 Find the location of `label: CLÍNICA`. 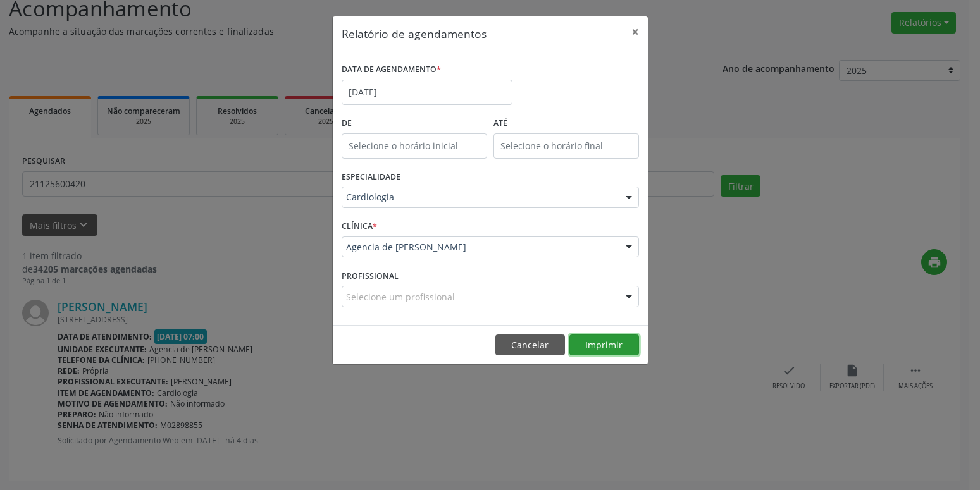

label: CLÍNICA is located at coordinates (359, 227).